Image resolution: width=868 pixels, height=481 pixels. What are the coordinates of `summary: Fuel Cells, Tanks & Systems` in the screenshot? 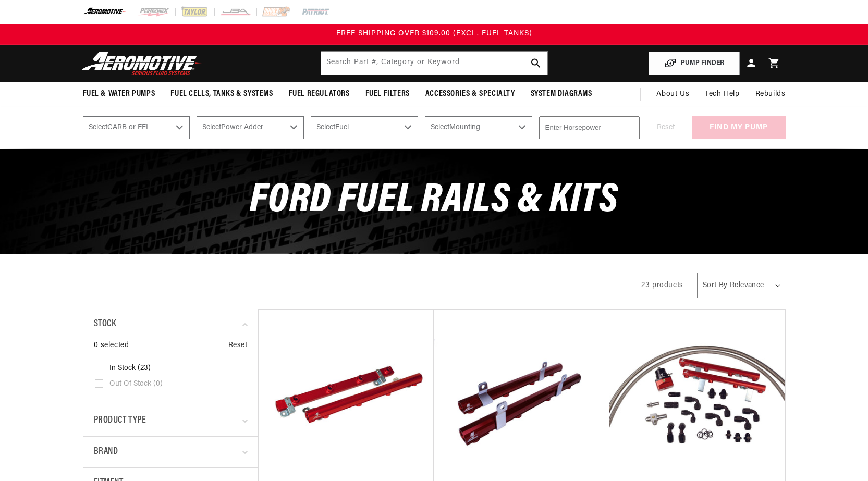 It's located at (222, 93).